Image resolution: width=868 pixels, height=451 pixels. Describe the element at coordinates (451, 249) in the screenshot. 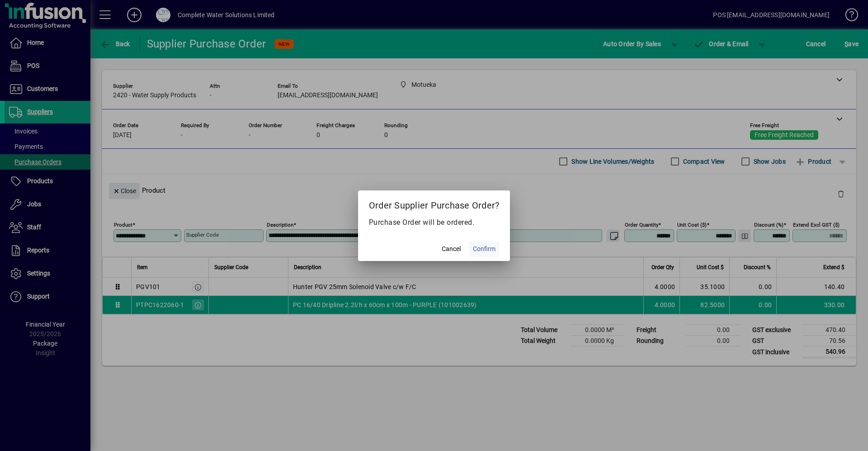

I see `button: Cancel` at that location.